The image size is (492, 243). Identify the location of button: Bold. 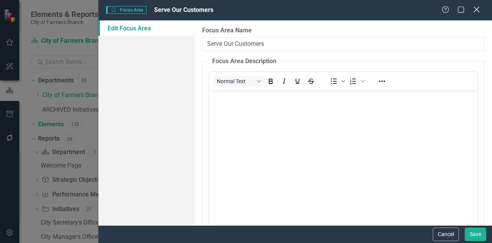
(271, 81).